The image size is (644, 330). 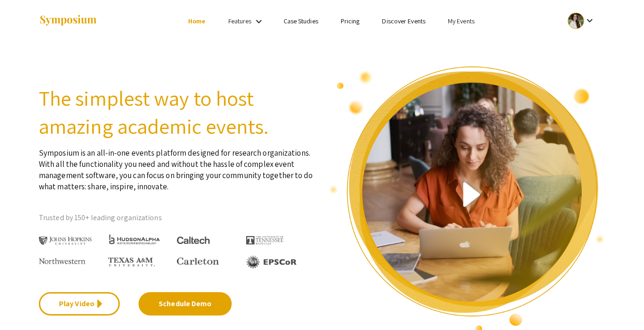 What do you see at coordinates (79, 304) in the screenshot?
I see `a: Play Video` at bounding box center [79, 304].